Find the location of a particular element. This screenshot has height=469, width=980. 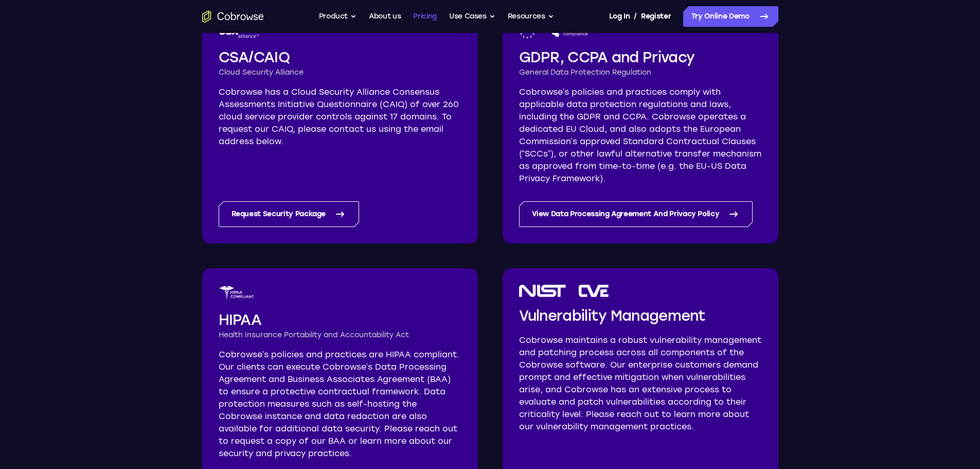

h2: GDPR, CCPA and Privacy is located at coordinates (641, 57).